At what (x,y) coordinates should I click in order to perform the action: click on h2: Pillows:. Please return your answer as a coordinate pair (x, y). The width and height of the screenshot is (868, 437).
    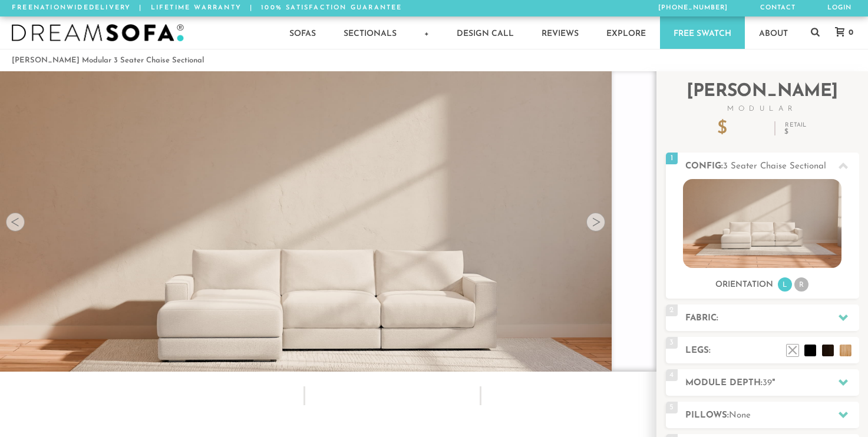
    Looking at the image, I should click on (772, 415).